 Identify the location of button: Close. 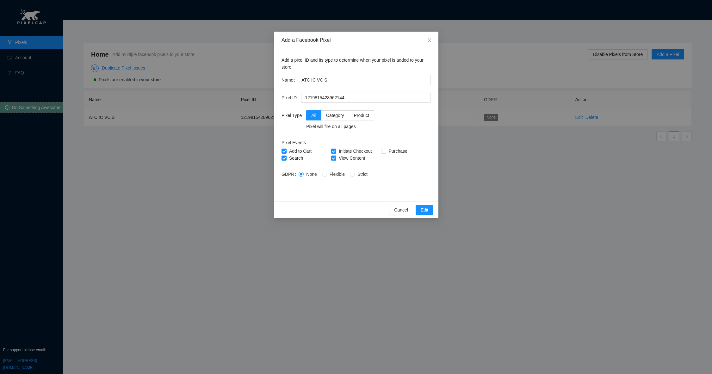
(429, 40).